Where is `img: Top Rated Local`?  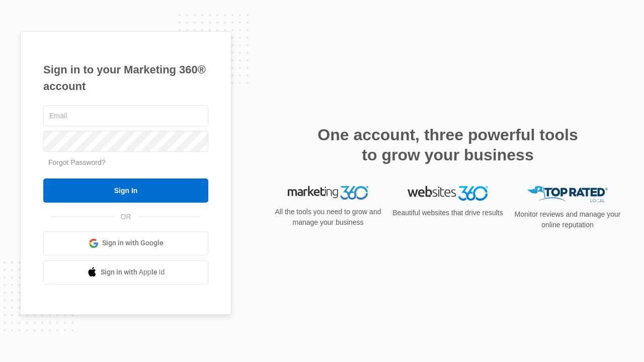
img: Top Rated Local is located at coordinates (568, 194).